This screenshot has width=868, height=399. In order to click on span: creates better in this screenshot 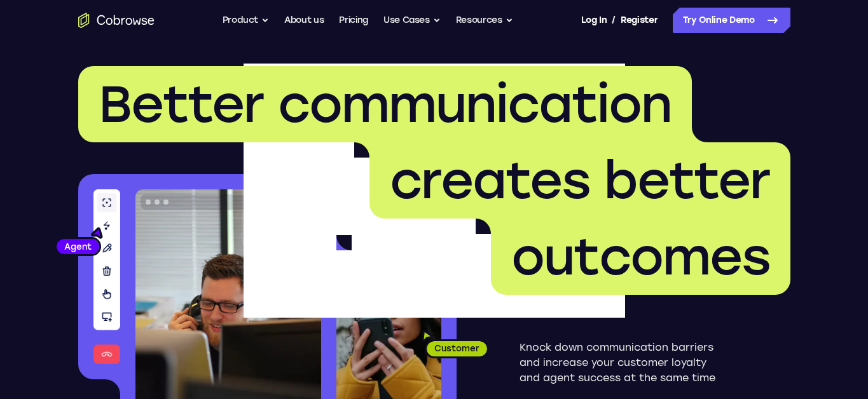, I will do `click(580, 180)`.